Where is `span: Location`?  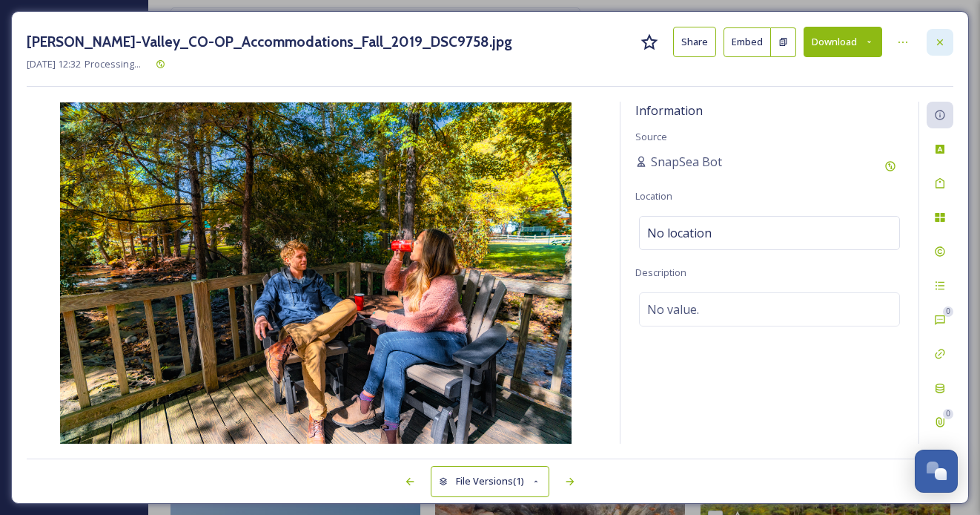
span: Location is located at coordinates (654, 195).